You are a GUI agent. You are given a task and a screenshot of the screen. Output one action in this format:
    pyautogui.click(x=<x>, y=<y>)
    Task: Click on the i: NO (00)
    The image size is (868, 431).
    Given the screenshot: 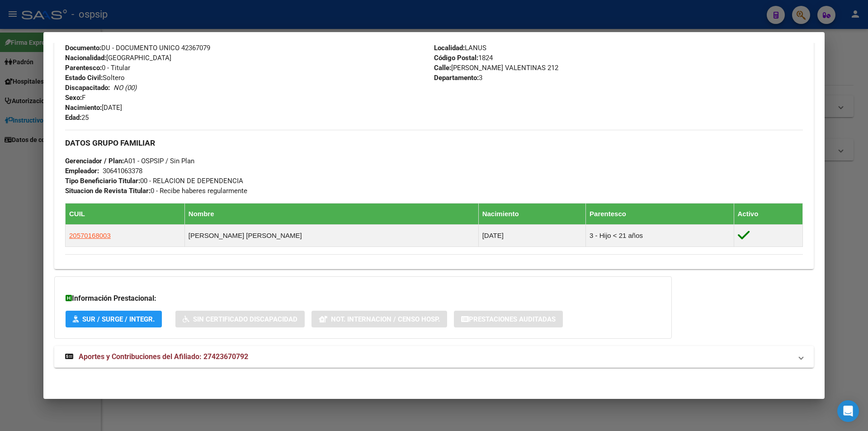 What is the action you would take?
    pyautogui.click(x=125, y=88)
    